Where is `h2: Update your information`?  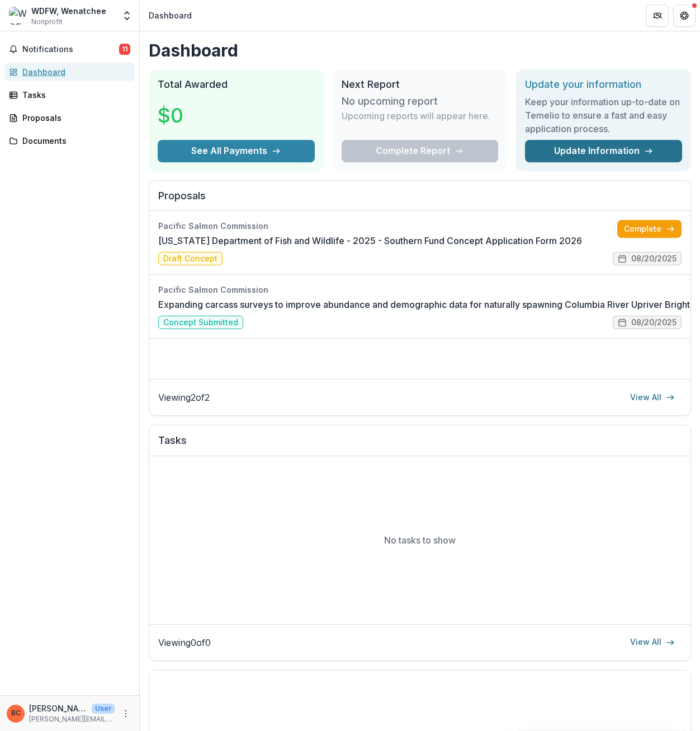
h2: Update your information is located at coordinates (604, 84).